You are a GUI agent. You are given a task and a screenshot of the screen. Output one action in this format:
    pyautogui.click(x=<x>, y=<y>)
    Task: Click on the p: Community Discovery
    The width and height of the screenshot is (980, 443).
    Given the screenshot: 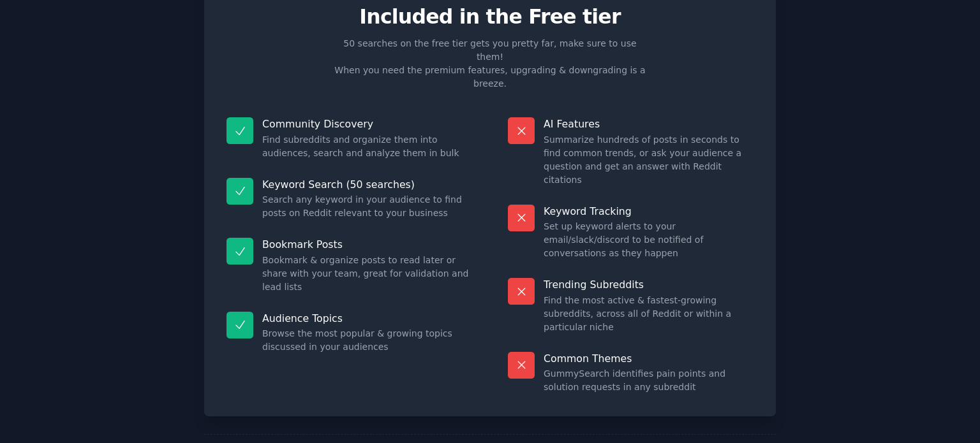 What is the action you would take?
    pyautogui.click(x=367, y=124)
    